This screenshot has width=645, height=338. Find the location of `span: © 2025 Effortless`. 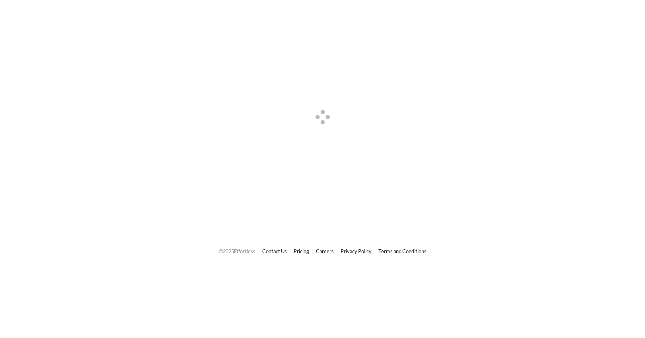

span: © 2025 Effortless is located at coordinates (237, 251).